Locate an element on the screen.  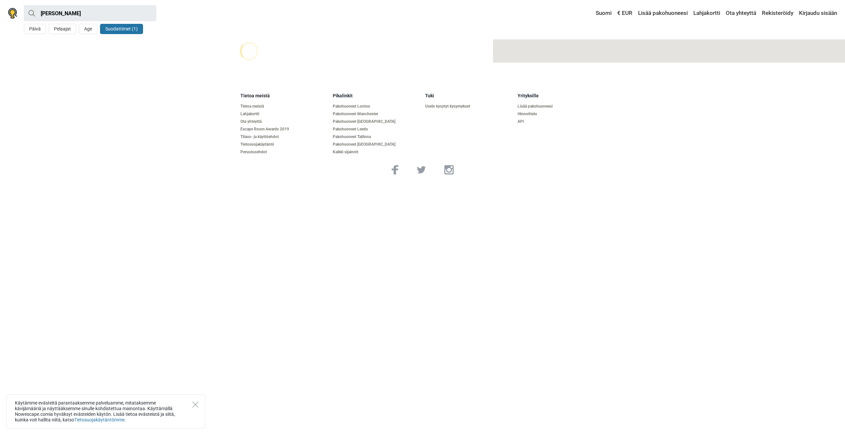
a: Kirjaudu sisään is located at coordinates (817, 13).